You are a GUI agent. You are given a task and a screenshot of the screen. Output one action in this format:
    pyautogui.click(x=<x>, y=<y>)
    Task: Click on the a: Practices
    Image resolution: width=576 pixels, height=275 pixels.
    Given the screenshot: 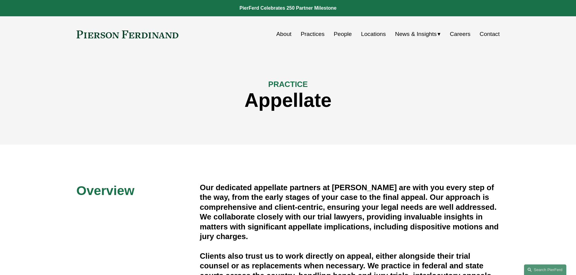 What is the action you would take?
    pyautogui.click(x=312, y=34)
    